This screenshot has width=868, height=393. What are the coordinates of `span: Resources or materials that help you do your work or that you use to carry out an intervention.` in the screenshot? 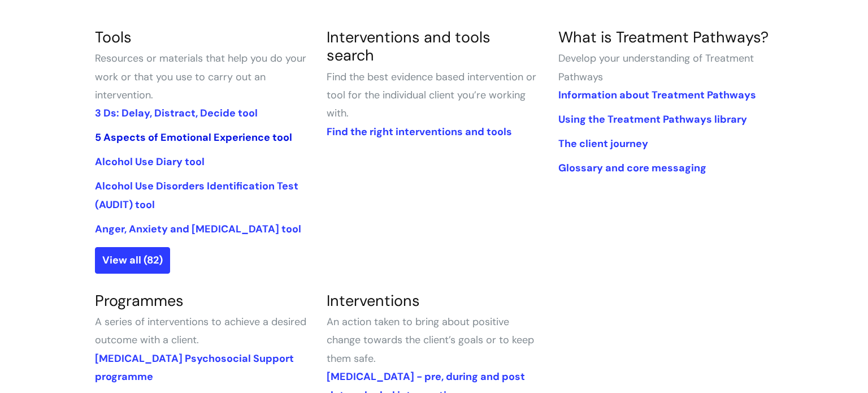 It's located at (201, 76).